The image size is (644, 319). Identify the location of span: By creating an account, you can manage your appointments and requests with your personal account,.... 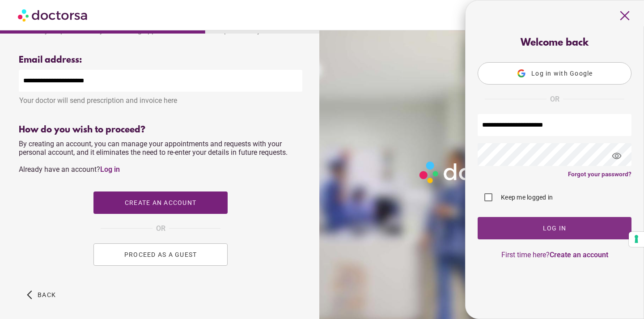
(153, 157).